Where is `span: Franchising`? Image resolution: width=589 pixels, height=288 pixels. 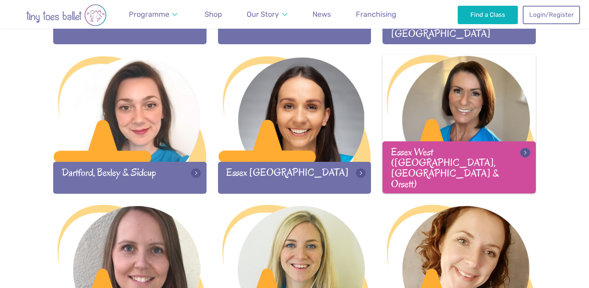
span: Franchising is located at coordinates (376, 14).